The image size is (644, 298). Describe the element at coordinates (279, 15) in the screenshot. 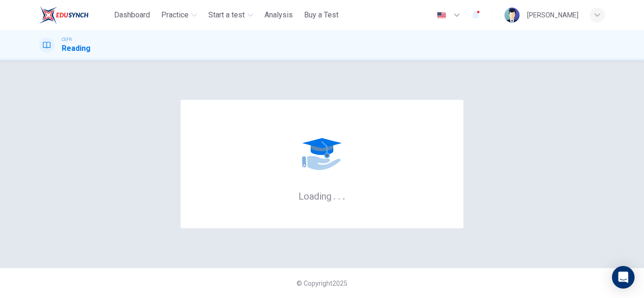

I see `button: Analysis` at that location.